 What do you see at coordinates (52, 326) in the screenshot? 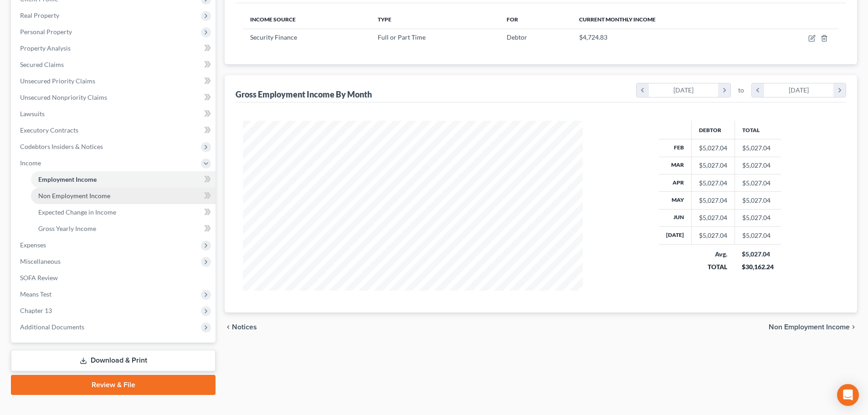
I see `span: Additional Documents` at bounding box center [52, 326].